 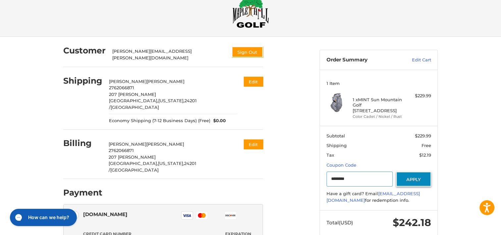 What do you see at coordinates (340, 222) in the screenshot?
I see `span: Total (USD)` at bounding box center [340, 222].